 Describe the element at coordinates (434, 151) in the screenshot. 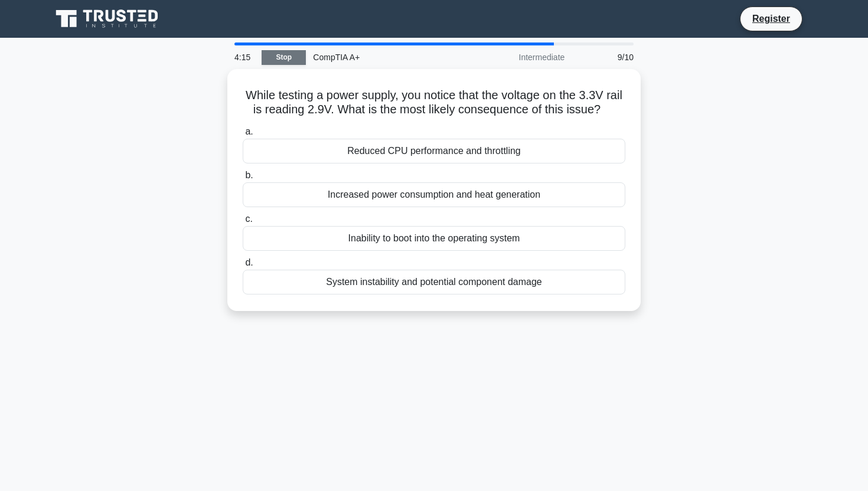

I see `div: Reduced CPU performance and throttling` at that location.